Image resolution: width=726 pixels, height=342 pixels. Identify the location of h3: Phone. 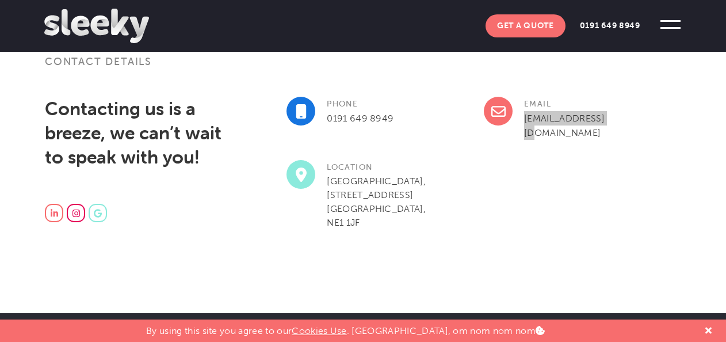
(375, 104).